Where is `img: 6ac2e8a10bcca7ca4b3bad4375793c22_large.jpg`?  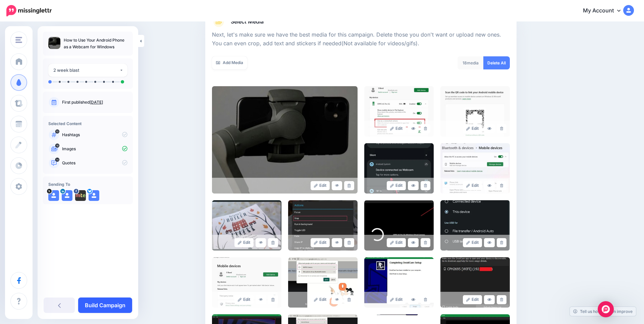
img: 6ac2e8a10bcca7ca4b3bad4375793c22_large.jpg is located at coordinates (285, 140).